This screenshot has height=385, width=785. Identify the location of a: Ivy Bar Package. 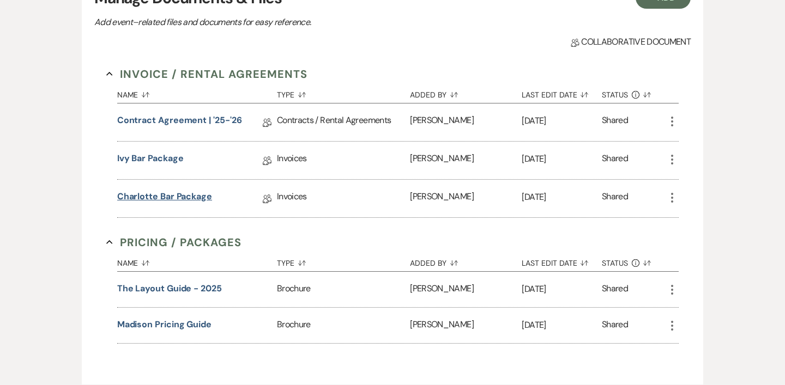
(150, 160).